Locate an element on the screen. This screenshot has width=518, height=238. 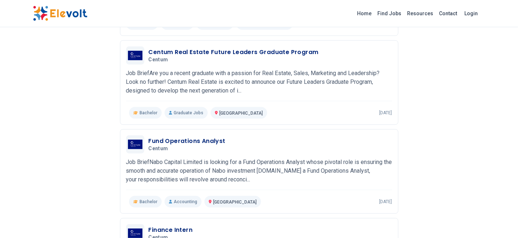
img: Elevolt is located at coordinates (60, 13).